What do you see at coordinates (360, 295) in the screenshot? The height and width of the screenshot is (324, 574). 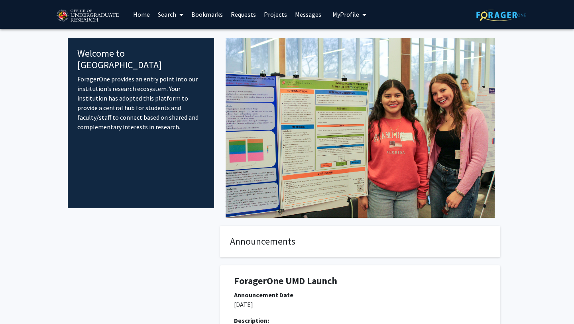 I see `div: Announcement Date` at bounding box center [360, 295].